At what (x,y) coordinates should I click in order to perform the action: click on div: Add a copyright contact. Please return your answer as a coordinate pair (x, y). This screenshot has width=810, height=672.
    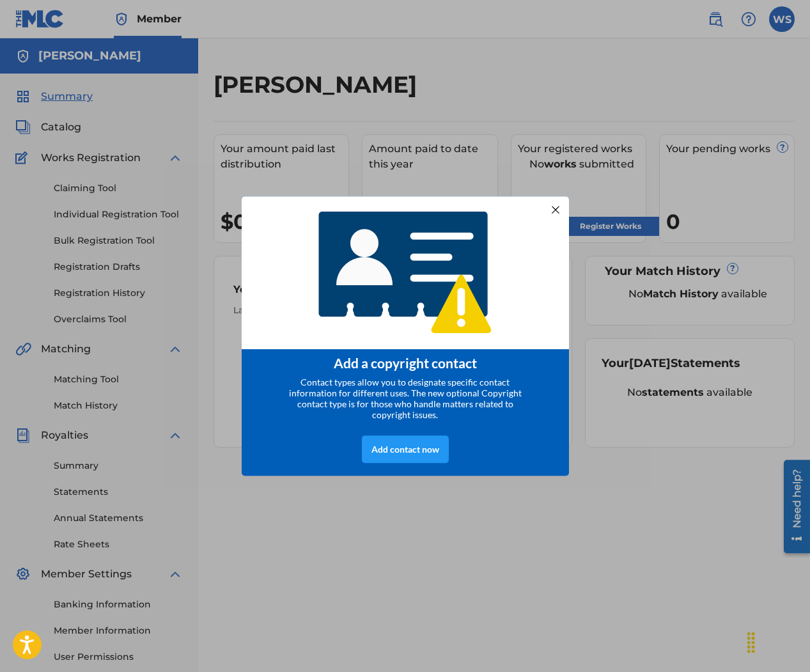
    Looking at the image, I should click on (406, 363).